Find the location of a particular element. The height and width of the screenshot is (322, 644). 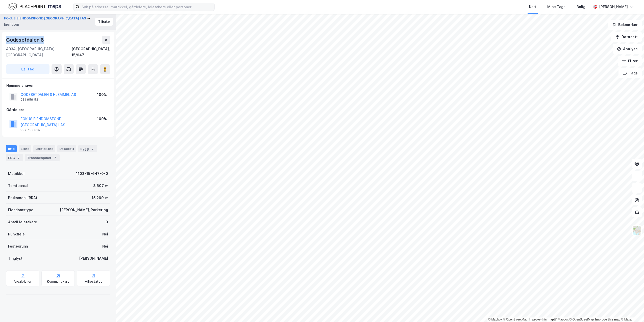

div: Tomteareal is located at coordinates (18, 186).